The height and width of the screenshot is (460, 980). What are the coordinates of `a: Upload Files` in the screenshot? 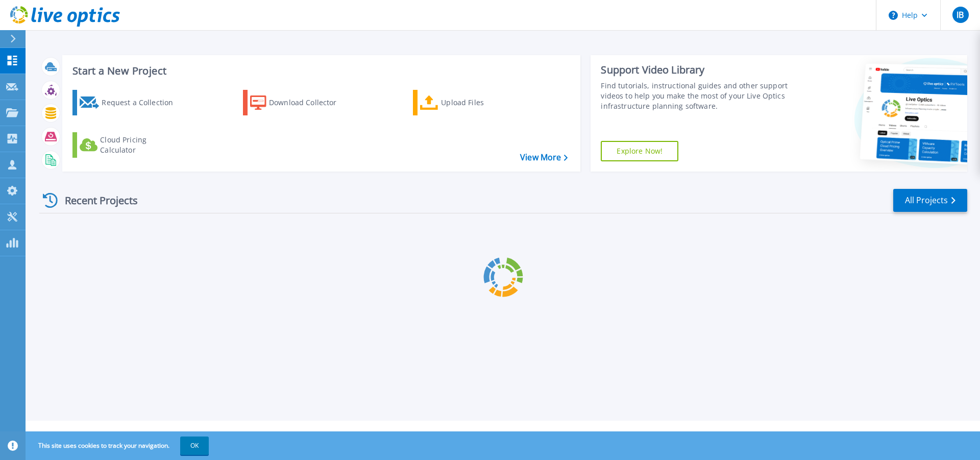 It's located at (470, 103).